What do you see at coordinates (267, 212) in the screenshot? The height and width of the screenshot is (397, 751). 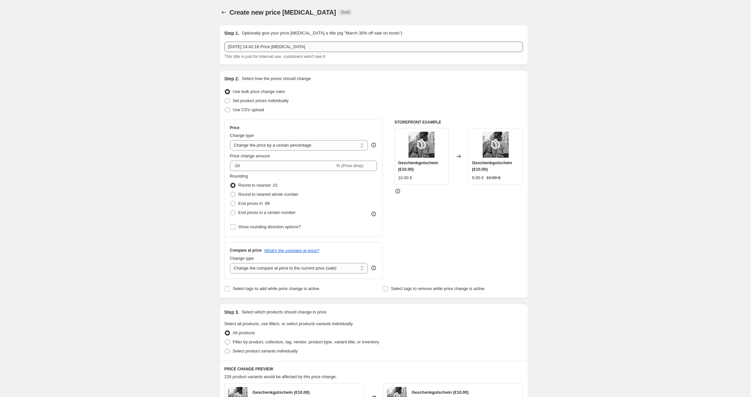 I see `span: End prices in a certain number` at bounding box center [267, 212].